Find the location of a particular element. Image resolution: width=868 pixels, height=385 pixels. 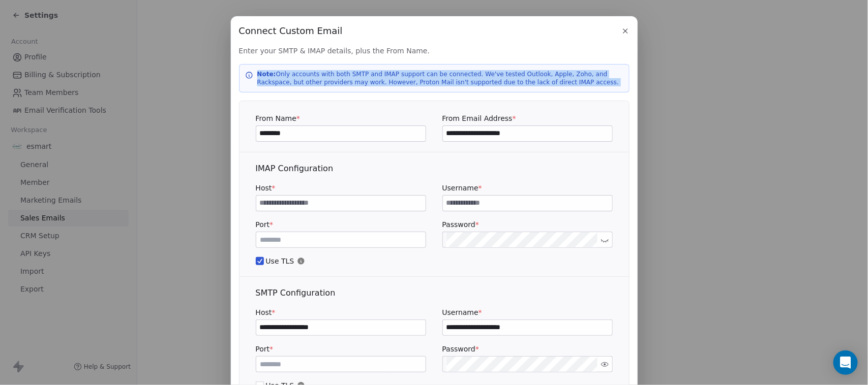

p: Only accounts with both SMTP and IMAP support can be connected. We've tested Outlook, Apple, Zoho... is located at coordinates (440, 78).